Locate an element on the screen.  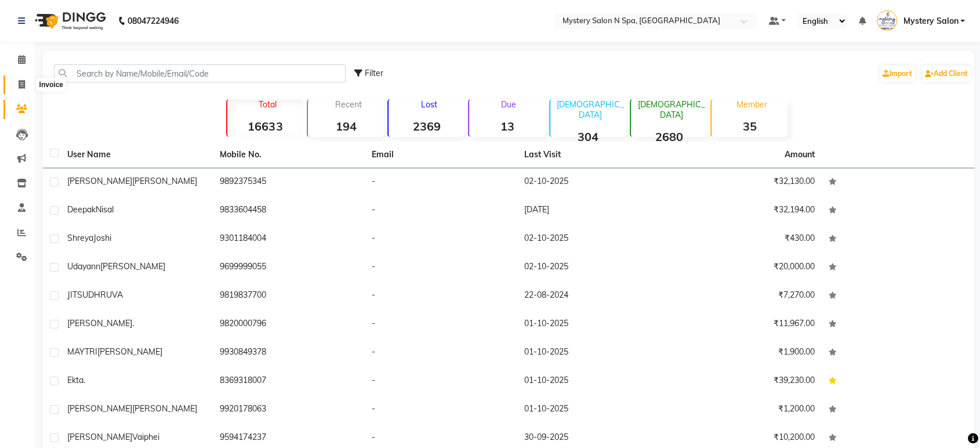
span: MAYTRI is located at coordinates (82, 352).